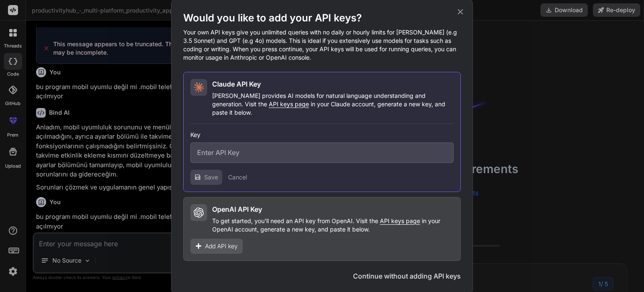  Describe the element at coordinates (322, 135) in the screenshot. I see `h3: Key` at that location.